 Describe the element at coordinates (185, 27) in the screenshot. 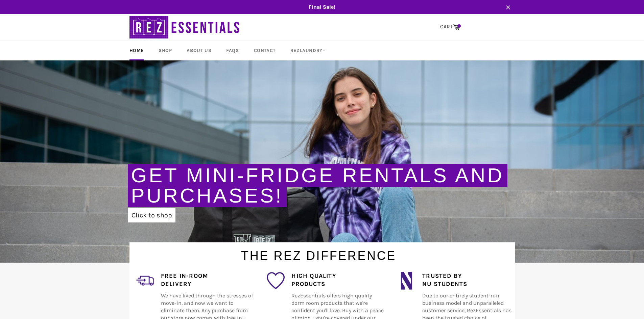

I see `img: RezEssentials` at that location.